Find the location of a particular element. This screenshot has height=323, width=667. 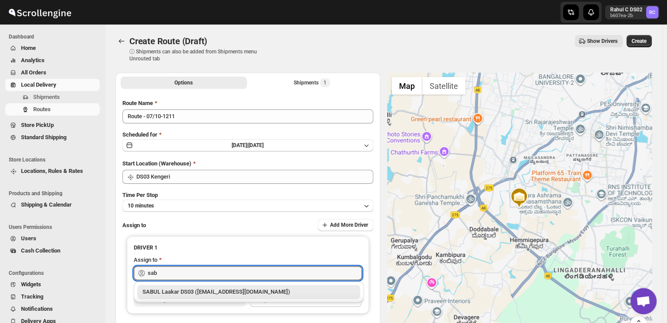

div: Shipments is located at coordinates (312, 83).